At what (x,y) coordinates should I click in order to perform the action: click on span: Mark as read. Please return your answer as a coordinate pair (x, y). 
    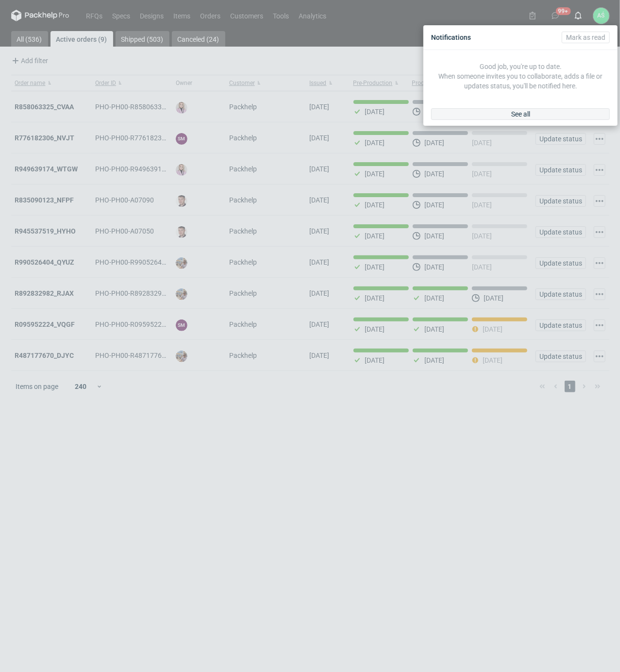
    Looking at the image, I should click on (585, 37).